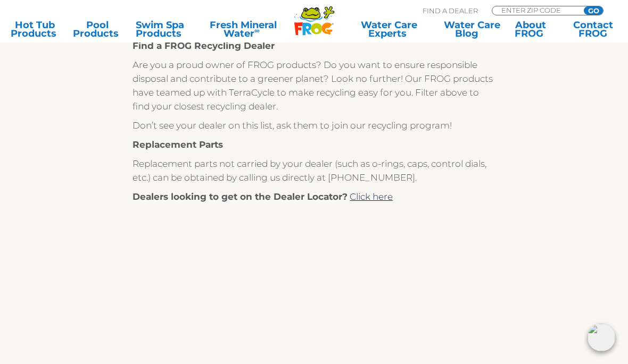  I want to click on strong: Replacement Parts, so click(178, 145).